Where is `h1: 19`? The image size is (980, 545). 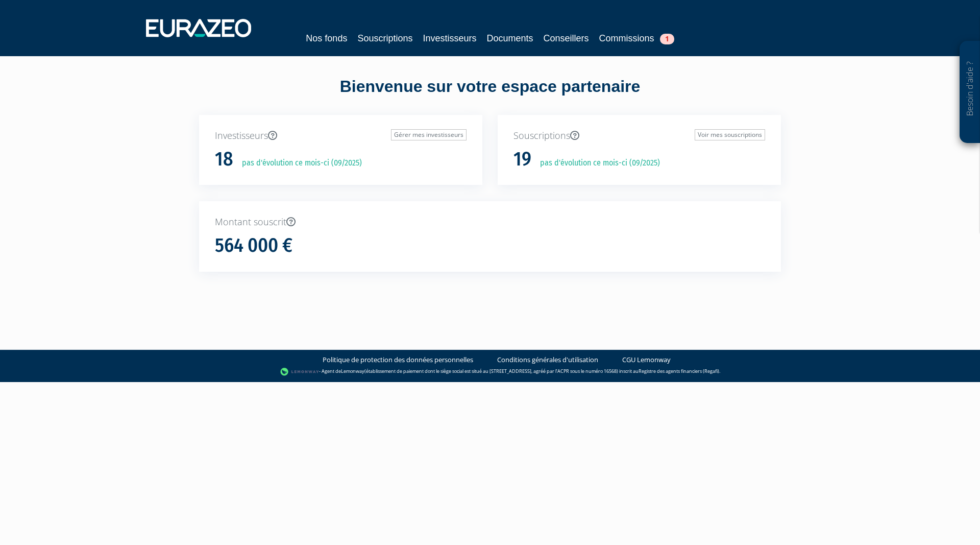 h1: 19 is located at coordinates (522, 159).